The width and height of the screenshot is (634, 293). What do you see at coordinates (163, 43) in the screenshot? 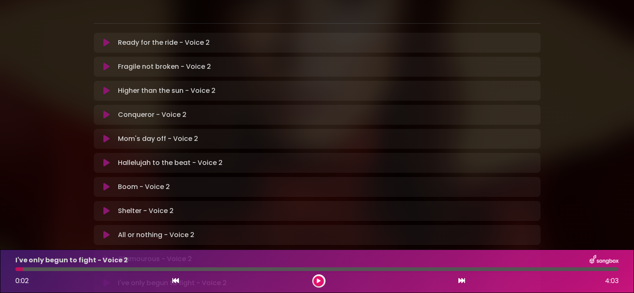
I see `p: Ready for the ride - Voice 2` at bounding box center [163, 43].